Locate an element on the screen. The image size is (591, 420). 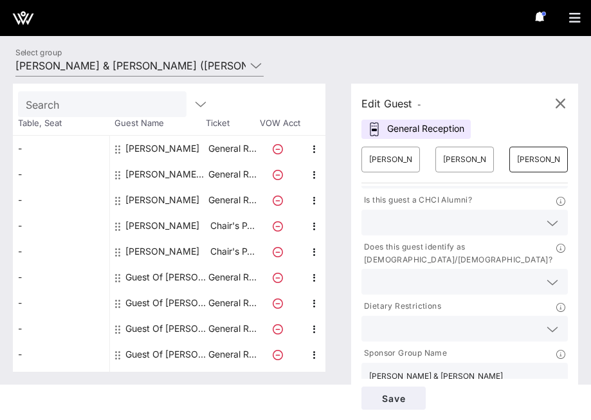
span: Table, Seat is located at coordinates (61, 123).